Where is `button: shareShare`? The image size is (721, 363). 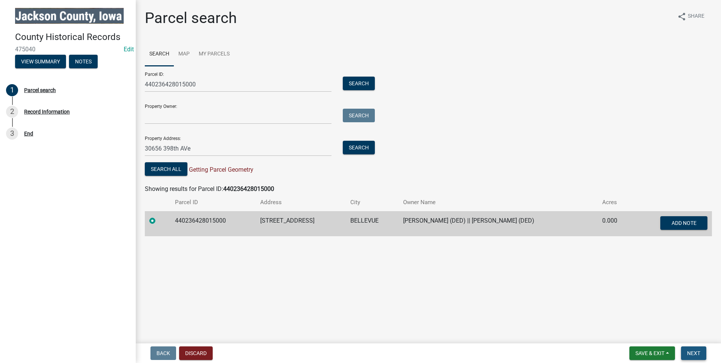 button: shareShare is located at coordinates (691, 16).